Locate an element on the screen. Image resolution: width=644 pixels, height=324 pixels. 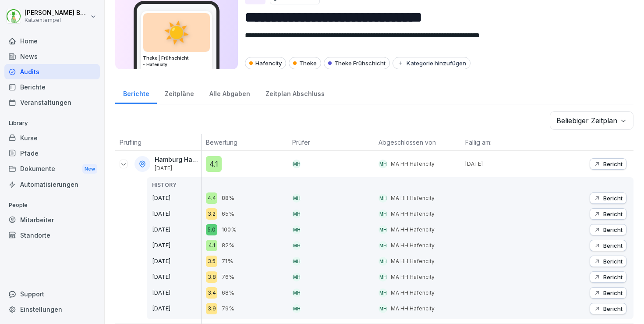
div: News is located at coordinates (52, 56).